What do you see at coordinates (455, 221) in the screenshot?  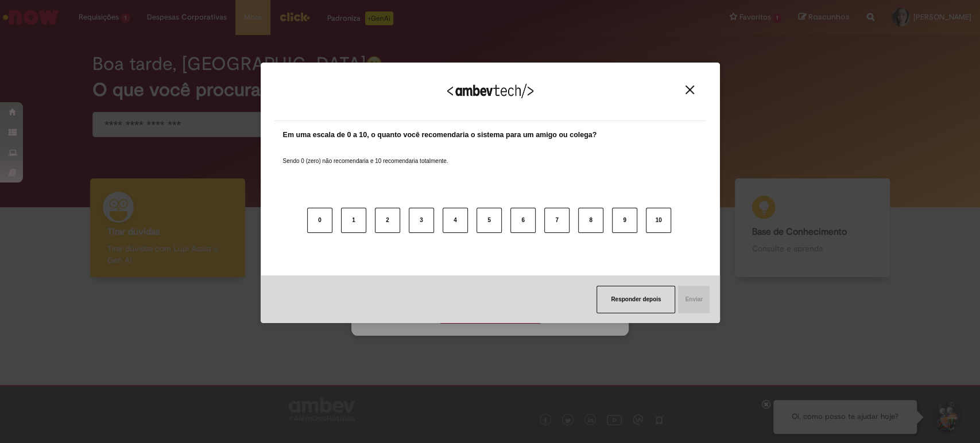 I see `button: 4` at bounding box center [455, 221].